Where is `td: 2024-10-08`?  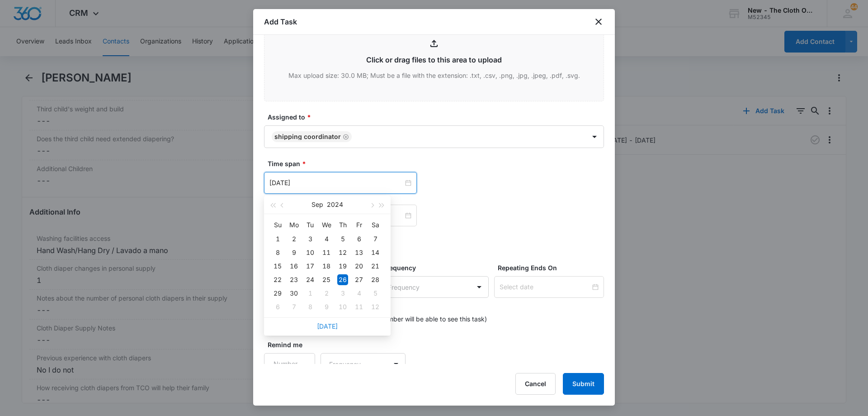
td: 2024-10-08 is located at coordinates (310, 307).